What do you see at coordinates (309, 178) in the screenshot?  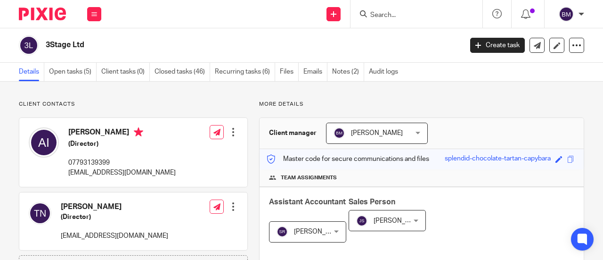 I see `span: Team assignments` at bounding box center [309, 178].